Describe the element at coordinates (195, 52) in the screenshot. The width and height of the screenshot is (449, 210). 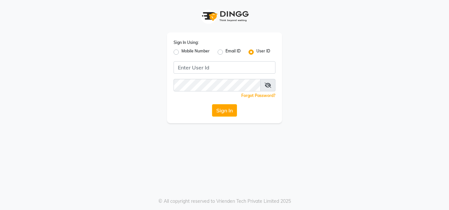
I see `label: Mobile Number` at that location.